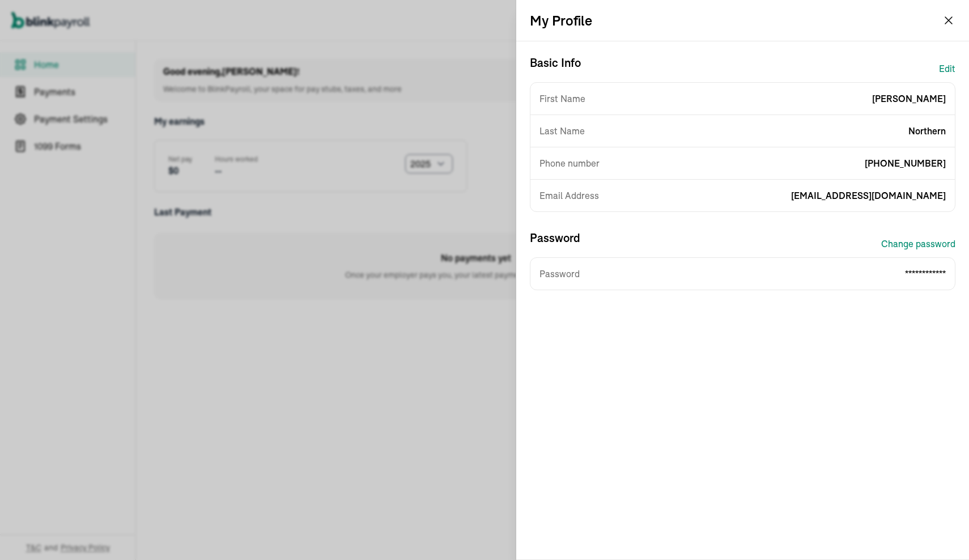  Describe the element at coordinates (918, 244) in the screenshot. I see `button: Change password` at that location.